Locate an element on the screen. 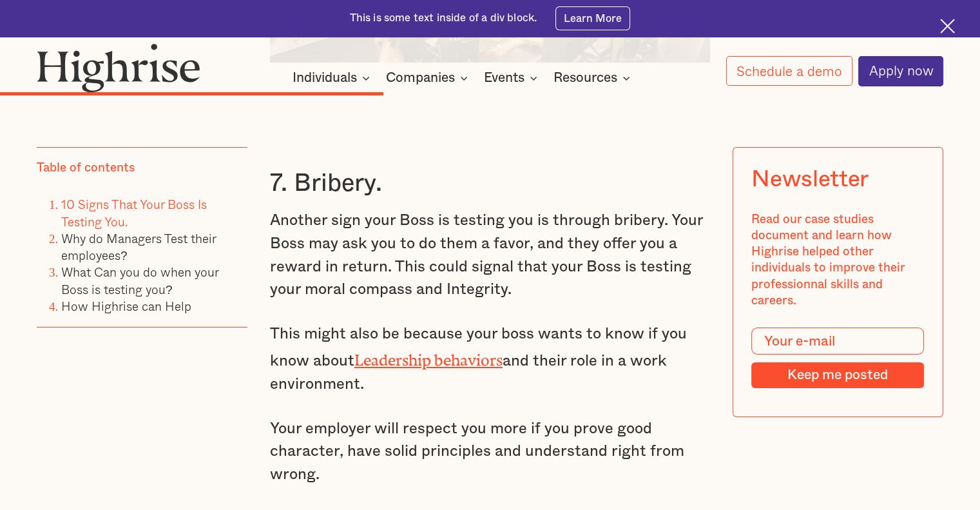 This screenshot has width=980, height=510. div: Table of contents is located at coordinates (86, 167).